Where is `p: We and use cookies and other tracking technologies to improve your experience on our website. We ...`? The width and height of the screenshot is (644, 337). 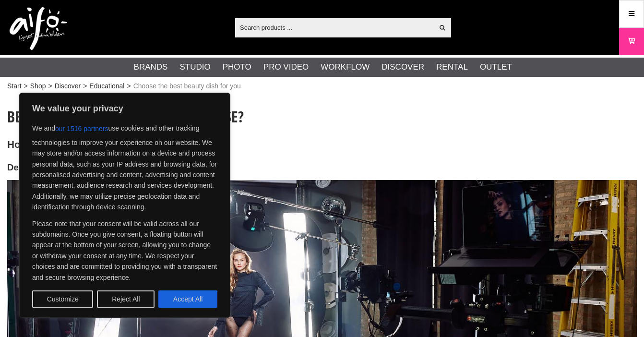
p: We and use cookies and other tracking technologies to improve your experience on our website. We ... is located at coordinates (125, 166).